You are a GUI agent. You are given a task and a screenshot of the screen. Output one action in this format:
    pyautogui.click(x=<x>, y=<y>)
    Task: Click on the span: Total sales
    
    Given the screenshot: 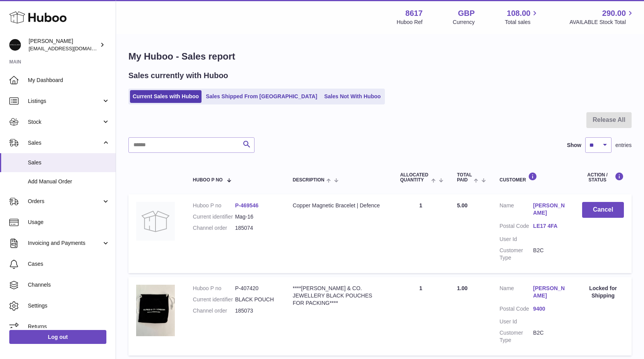 What is the action you would take?
    pyautogui.click(x=522, y=22)
    